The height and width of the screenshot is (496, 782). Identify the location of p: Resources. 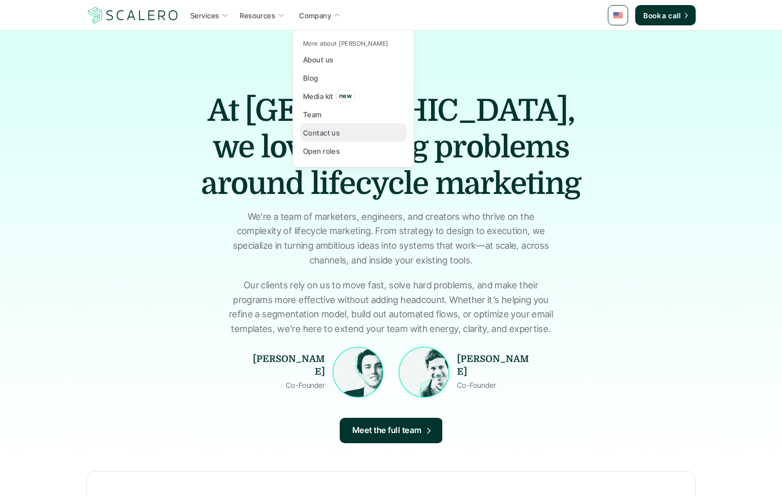
(258, 15).